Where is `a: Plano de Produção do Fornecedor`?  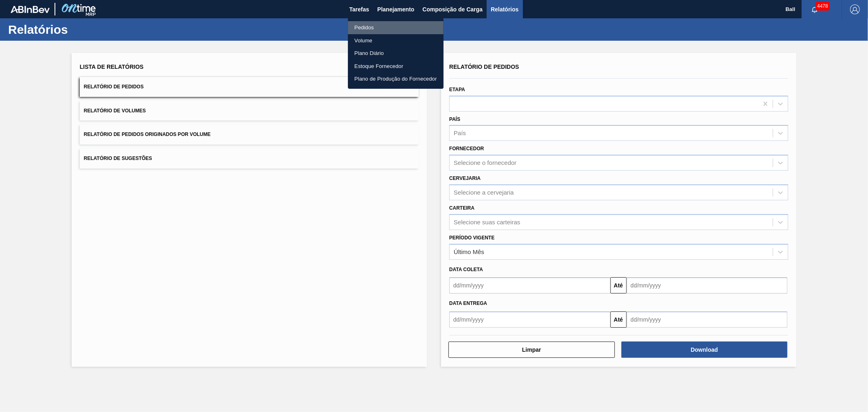
a: Plano de Produção do Fornecedor is located at coordinates (395, 79).